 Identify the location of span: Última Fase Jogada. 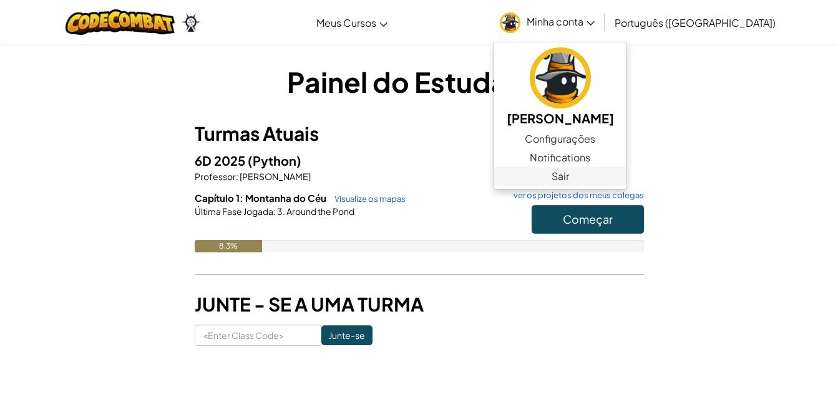
(234, 211).